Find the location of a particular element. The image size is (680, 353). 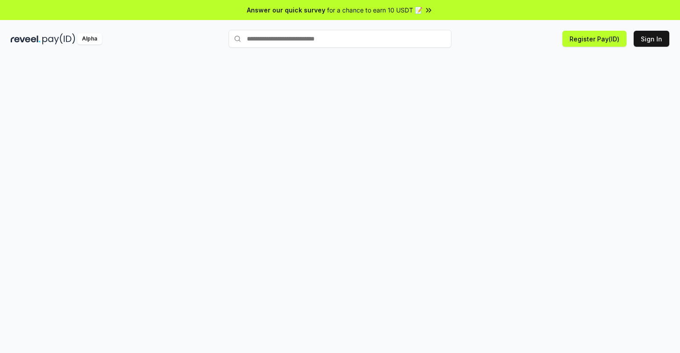

button: Register Pay(ID) is located at coordinates (595, 39).